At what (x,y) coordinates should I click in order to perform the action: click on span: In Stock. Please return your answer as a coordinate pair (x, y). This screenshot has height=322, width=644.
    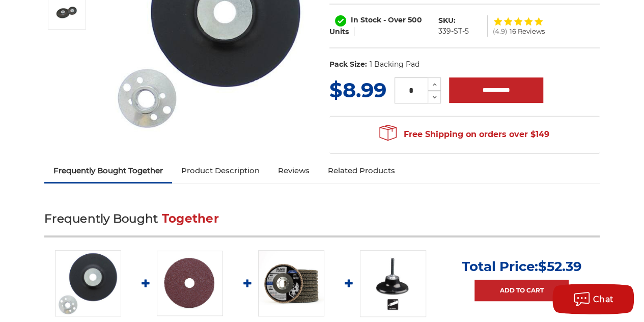
    Looking at the image, I should click on (365, 20).